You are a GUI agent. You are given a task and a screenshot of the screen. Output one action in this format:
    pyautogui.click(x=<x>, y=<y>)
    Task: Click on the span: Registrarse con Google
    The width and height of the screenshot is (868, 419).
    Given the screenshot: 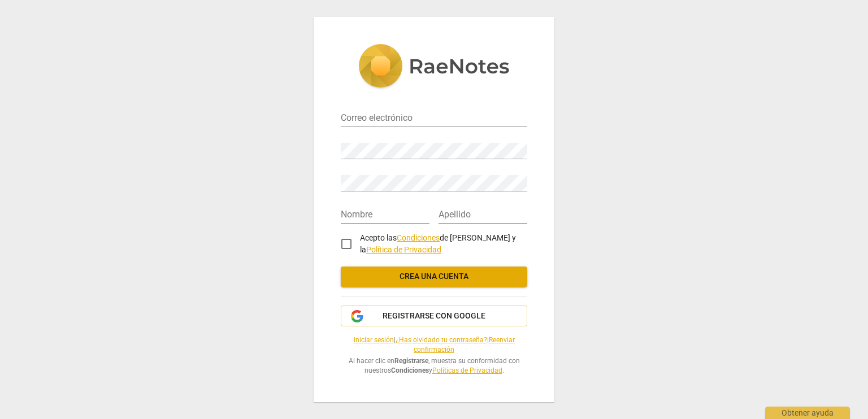 What is the action you would take?
    pyautogui.click(x=434, y=316)
    